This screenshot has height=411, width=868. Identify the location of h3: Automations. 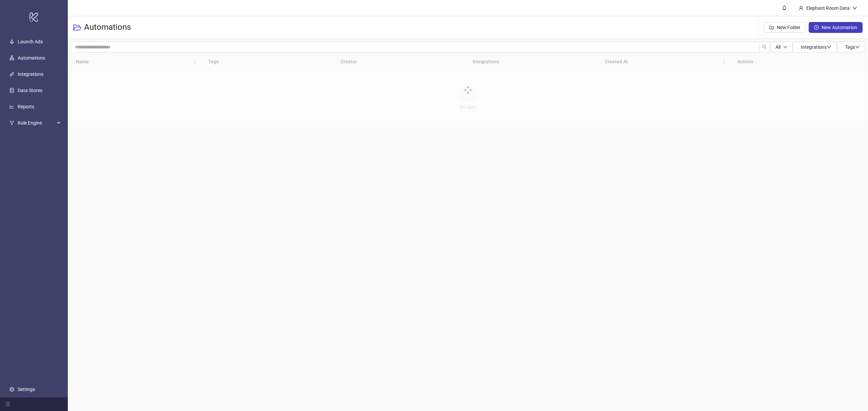
(108, 27).